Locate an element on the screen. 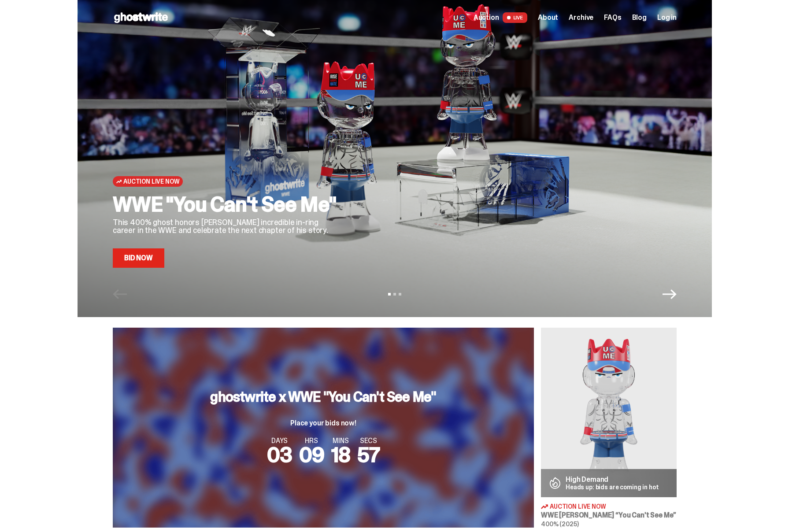 This screenshot has width=796, height=532. span: 57 is located at coordinates (368, 455).